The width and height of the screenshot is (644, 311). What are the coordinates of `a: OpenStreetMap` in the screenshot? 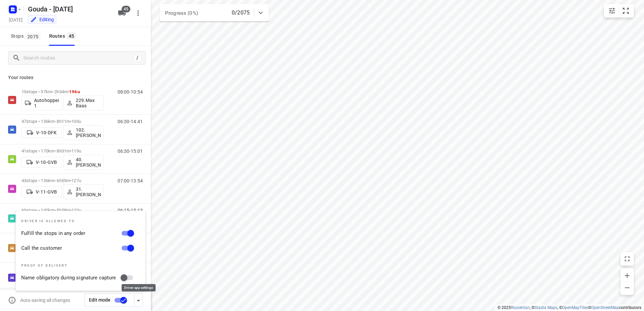 It's located at (605, 308).